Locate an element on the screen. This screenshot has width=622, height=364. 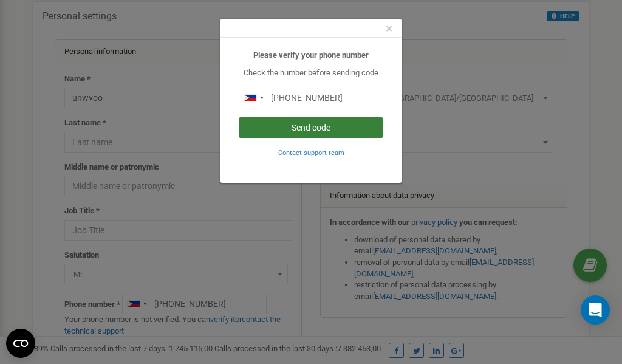
button: Close is located at coordinates (389, 28).